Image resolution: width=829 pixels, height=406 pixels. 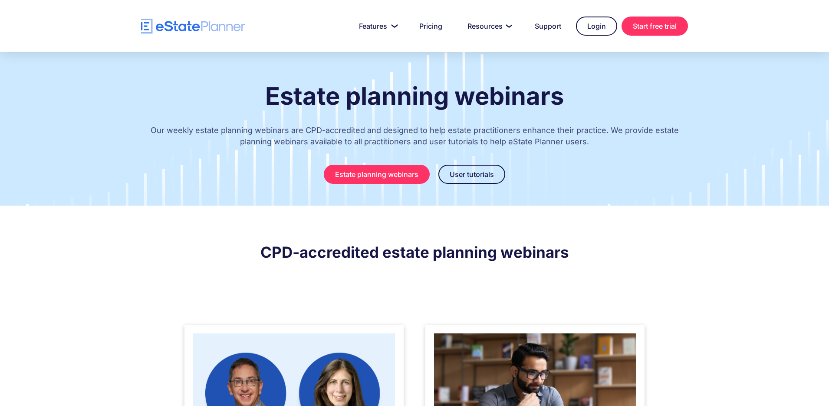 I want to click on a: Support, so click(x=548, y=26).